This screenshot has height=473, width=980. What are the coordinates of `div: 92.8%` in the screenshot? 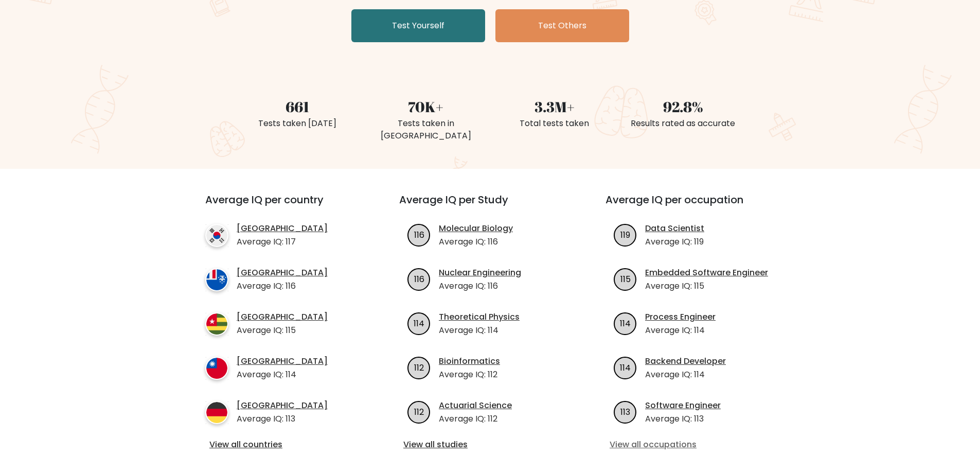 It's located at (683, 106).